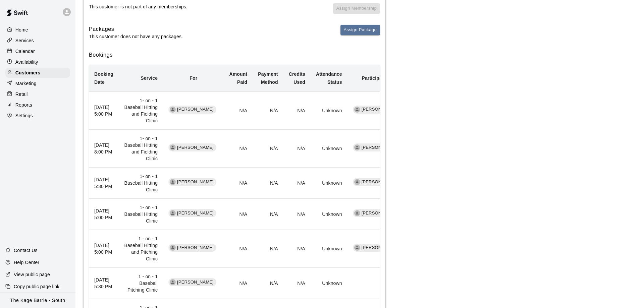 The width and height of the screenshot is (644, 308). What do you see at coordinates (37, 94) in the screenshot?
I see `a: Retail` at bounding box center [37, 94].